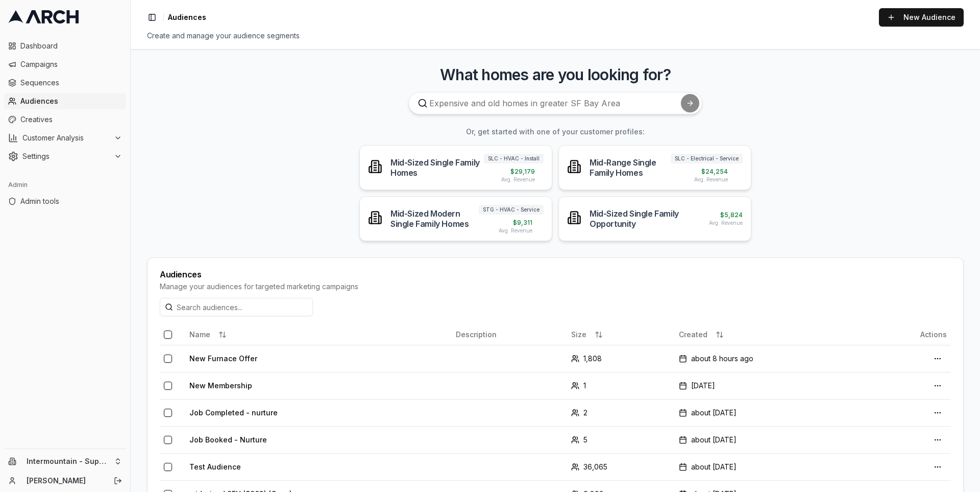 This screenshot has width=980, height=492. What do you see at coordinates (910, 335) in the screenshot?
I see `th: Actions` at bounding box center [910, 335].